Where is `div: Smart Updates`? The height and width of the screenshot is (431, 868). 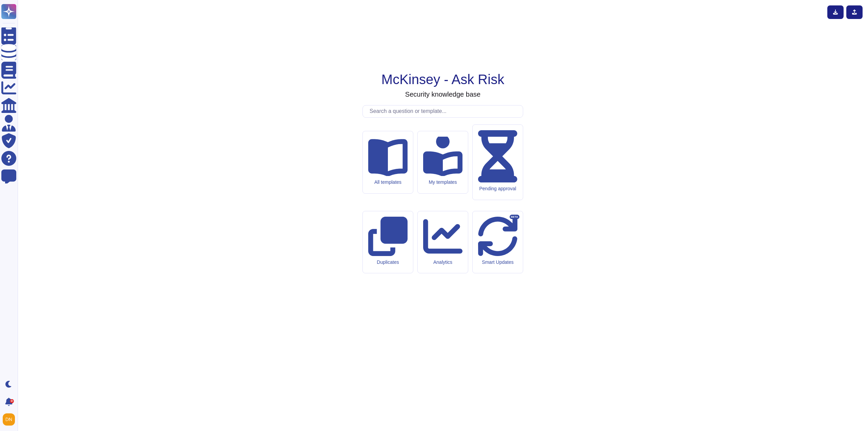 div: Smart Updates is located at coordinates (498, 262).